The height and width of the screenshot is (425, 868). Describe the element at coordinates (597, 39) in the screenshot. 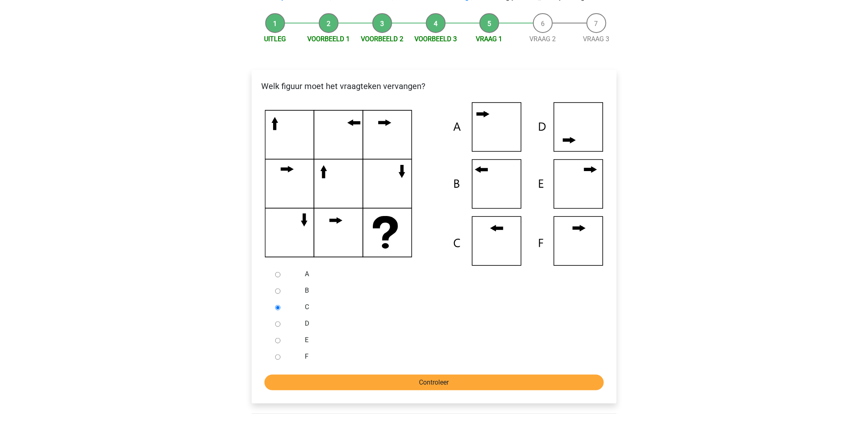

I see `a: Vraag 3` at that location.